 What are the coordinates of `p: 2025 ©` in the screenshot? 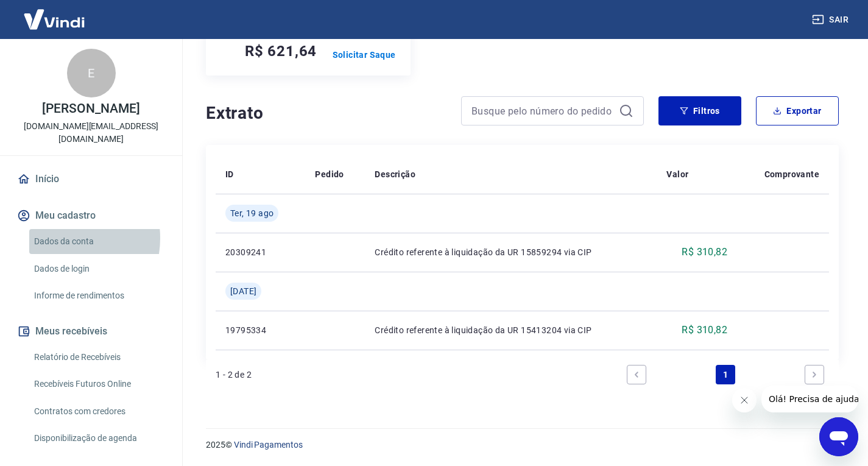 It's located at (522, 445).